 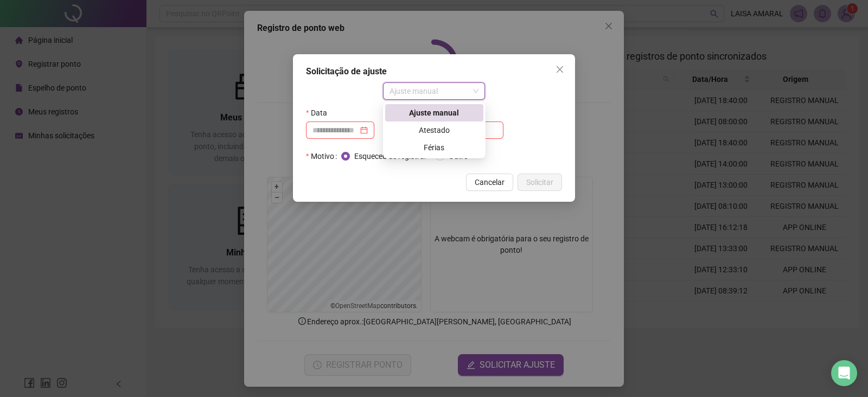 What do you see at coordinates (560, 69) in the screenshot?
I see `span: close` at bounding box center [560, 69].